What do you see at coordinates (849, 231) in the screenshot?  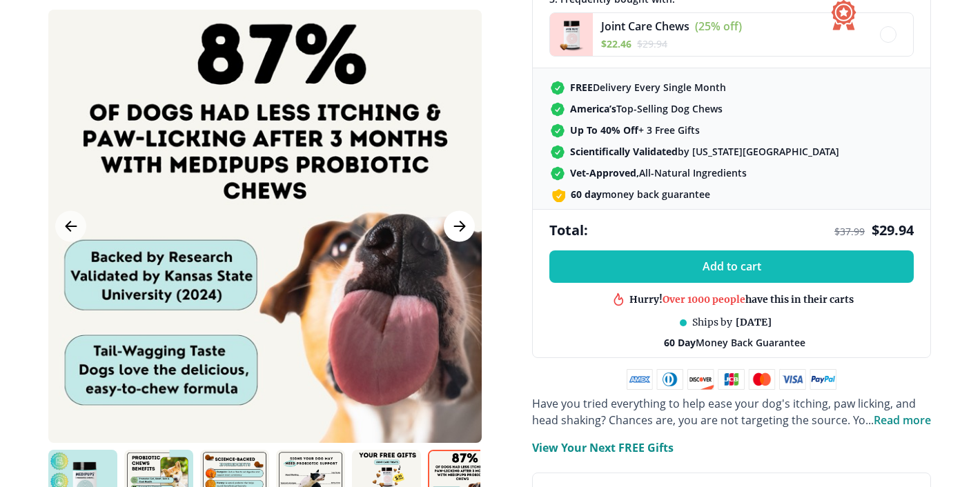 I see `span: $ 37.99` at bounding box center [849, 231].